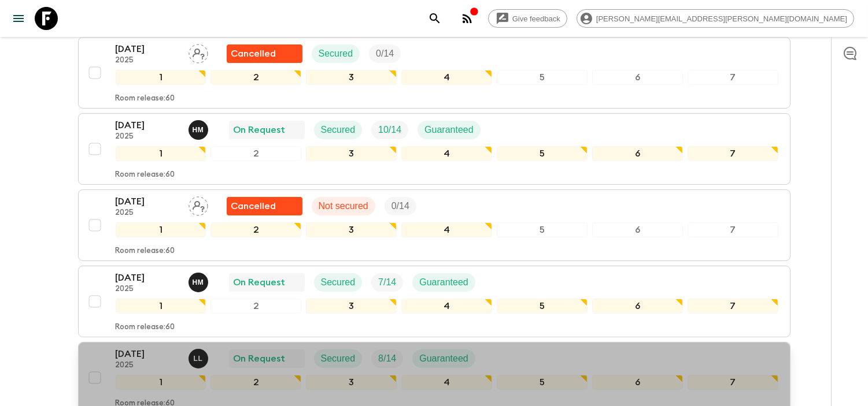 The width and height of the screenshot is (868, 406). Describe the element at coordinates (386, 359) in the screenshot. I see `p: 8 / 14` at that location.